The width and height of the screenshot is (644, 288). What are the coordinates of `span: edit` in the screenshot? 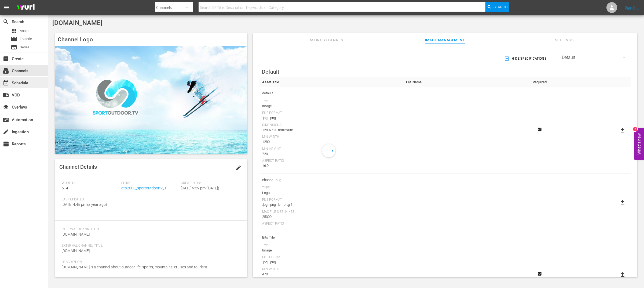 It's located at (238, 168).